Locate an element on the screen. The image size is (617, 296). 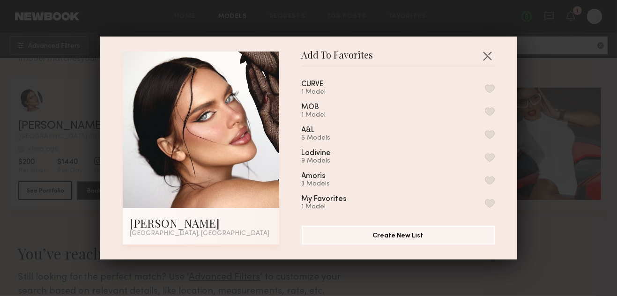
div: 3 Models is located at coordinates (325, 184).